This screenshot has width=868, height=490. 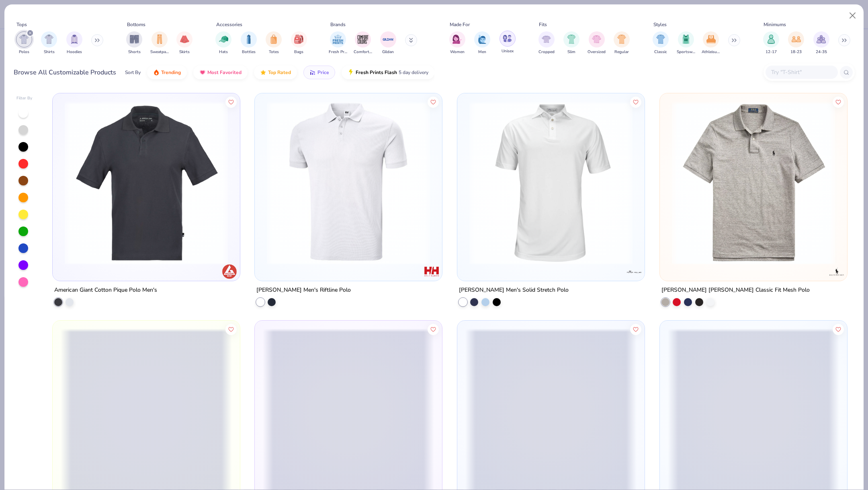 What do you see at coordinates (351, 72) in the screenshot?
I see `img: flash.gif` at bounding box center [351, 72].